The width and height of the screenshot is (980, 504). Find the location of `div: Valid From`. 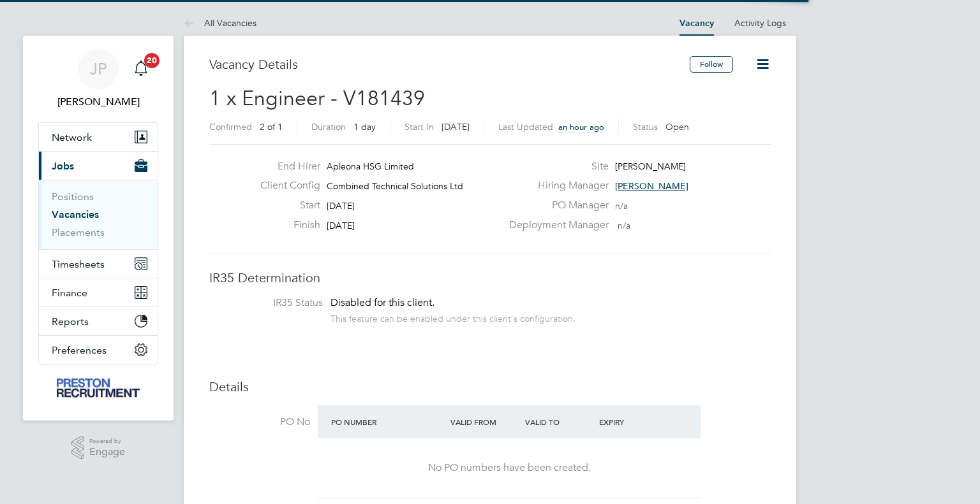

div: Valid From is located at coordinates (484, 422).